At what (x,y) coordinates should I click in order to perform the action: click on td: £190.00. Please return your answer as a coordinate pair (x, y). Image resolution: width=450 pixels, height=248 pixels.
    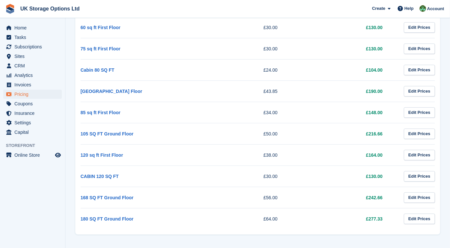
    Looking at the image, I should click on (343, 91).